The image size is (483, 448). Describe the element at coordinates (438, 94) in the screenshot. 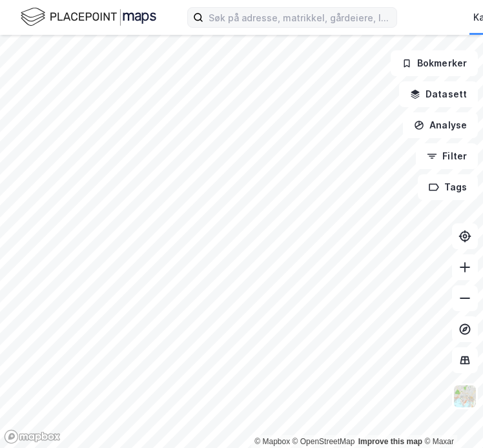

I see `button: Datasett` at that location.